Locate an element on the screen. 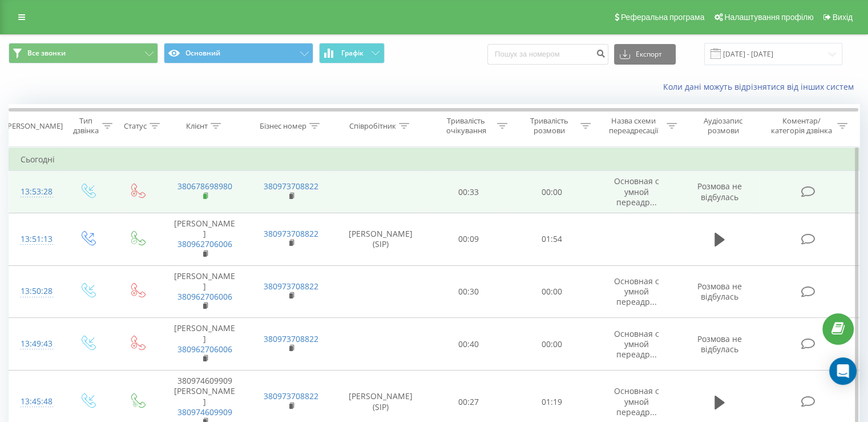 Image resolution: width=868 pixels, height=422 pixels. span: Графік is located at coordinates (352, 53).